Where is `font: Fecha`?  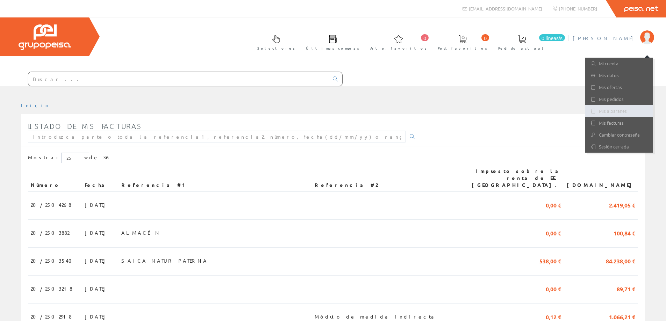
font: Fecha is located at coordinates (96, 185).